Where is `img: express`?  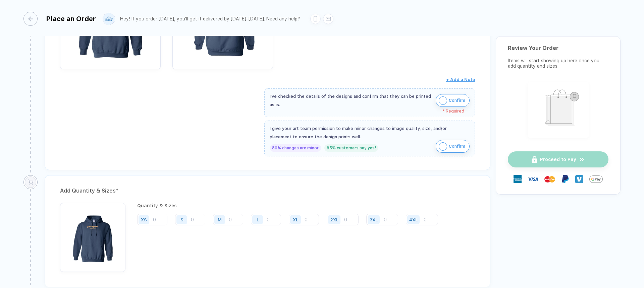 img: express is located at coordinates (518, 179).